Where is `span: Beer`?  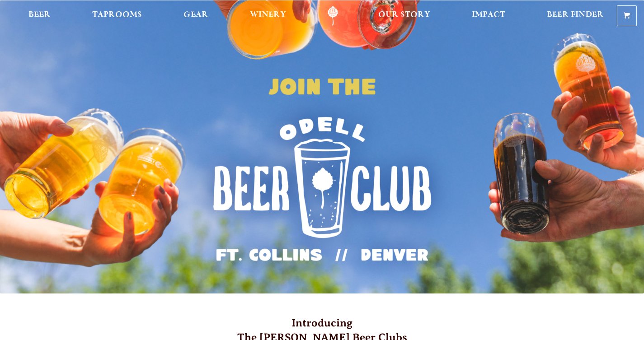 span: Beer is located at coordinates (39, 15).